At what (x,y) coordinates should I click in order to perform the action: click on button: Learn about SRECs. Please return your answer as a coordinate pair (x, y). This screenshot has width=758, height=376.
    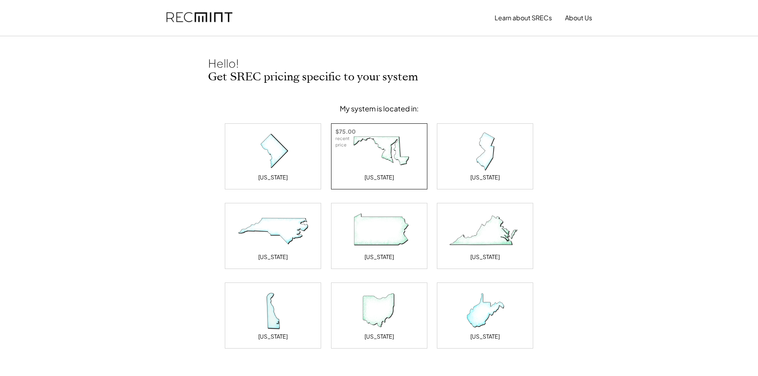
    Looking at the image, I should click on (523, 18).